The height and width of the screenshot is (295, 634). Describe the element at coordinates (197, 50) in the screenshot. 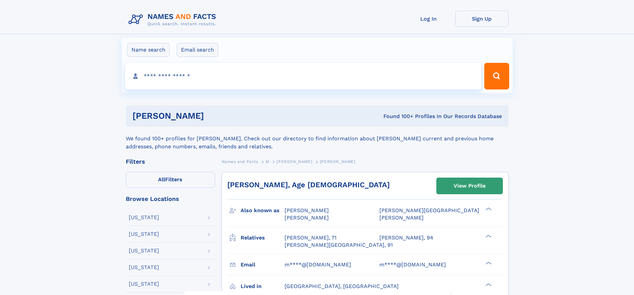

I see `label: Email search` at that location.